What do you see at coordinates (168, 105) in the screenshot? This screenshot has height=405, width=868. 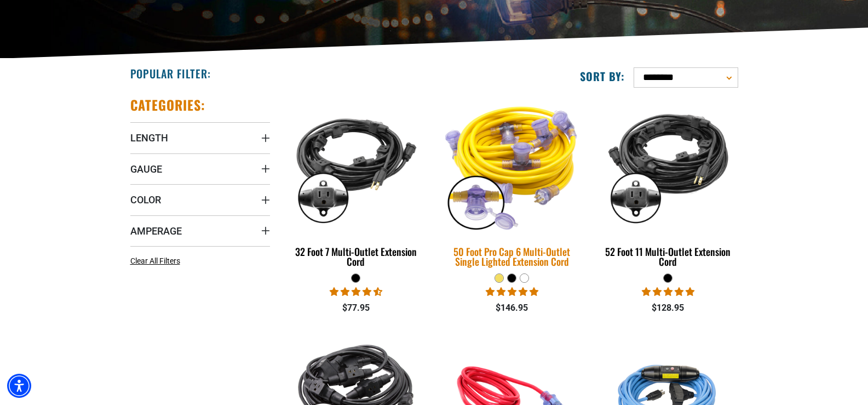 I see `h2: Categories:` at bounding box center [168, 105].